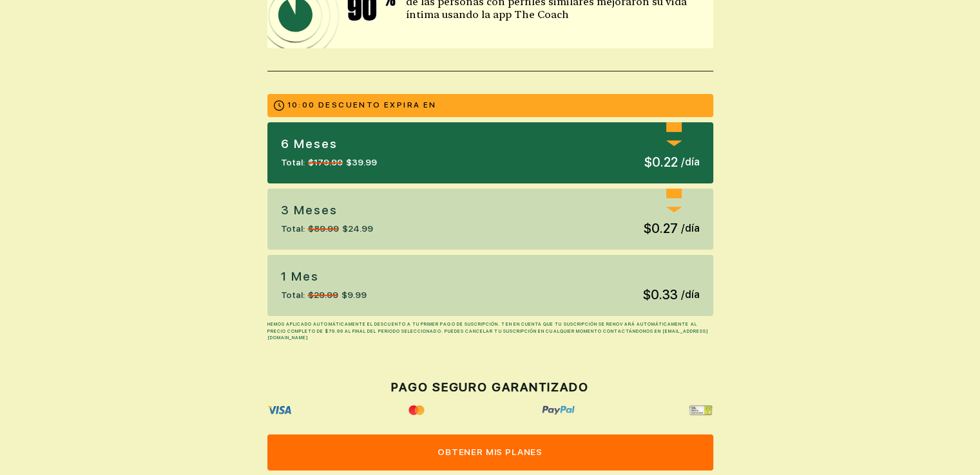 The width and height of the screenshot is (980, 475). Describe the element at coordinates (487, 334) in the screenshot. I see `font: AL FINAL DEL PERIODO SELECCIONADO. PUEDES CANCELAR TU SUSCRIPCIÓN EN CUALQUIER MOMENTO CONTACTÁND...` at that location.